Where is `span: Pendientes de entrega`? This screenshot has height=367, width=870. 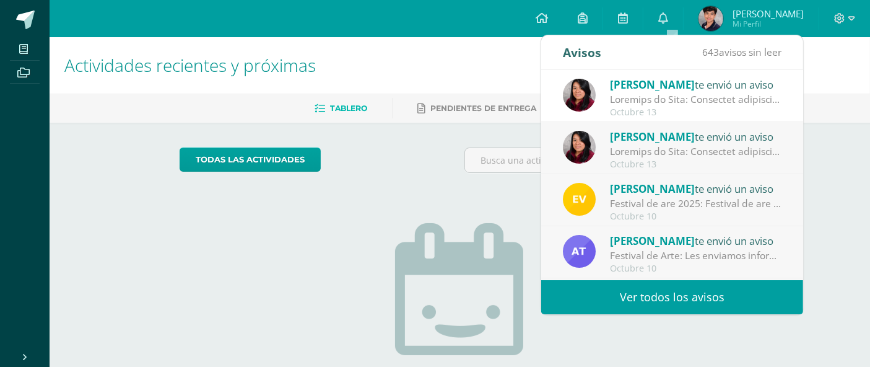 span: Pendientes de entrega is located at coordinates (484, 108).